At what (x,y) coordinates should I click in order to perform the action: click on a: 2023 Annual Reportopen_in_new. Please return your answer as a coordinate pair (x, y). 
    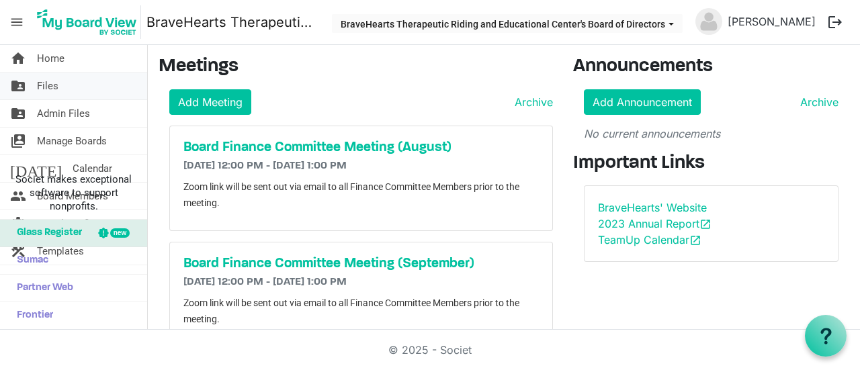
    Looking at the image, I should click on (654, 224).